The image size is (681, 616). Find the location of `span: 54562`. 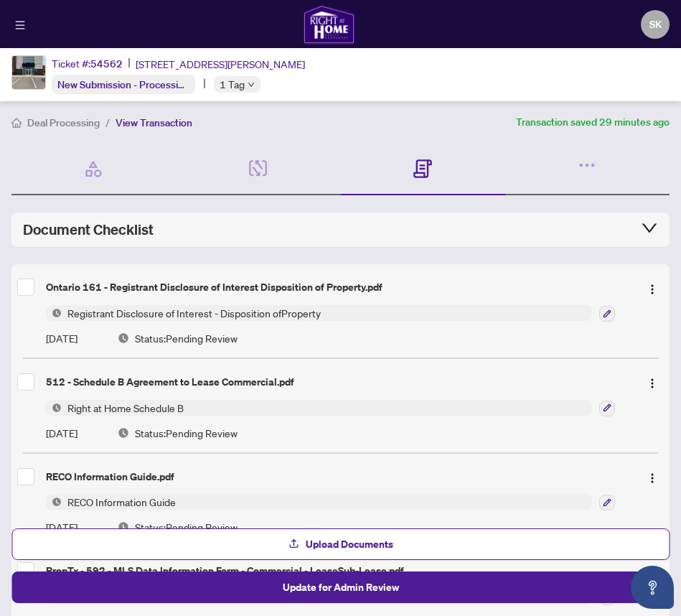

span: 54562 is located at coordinates (106, 64).